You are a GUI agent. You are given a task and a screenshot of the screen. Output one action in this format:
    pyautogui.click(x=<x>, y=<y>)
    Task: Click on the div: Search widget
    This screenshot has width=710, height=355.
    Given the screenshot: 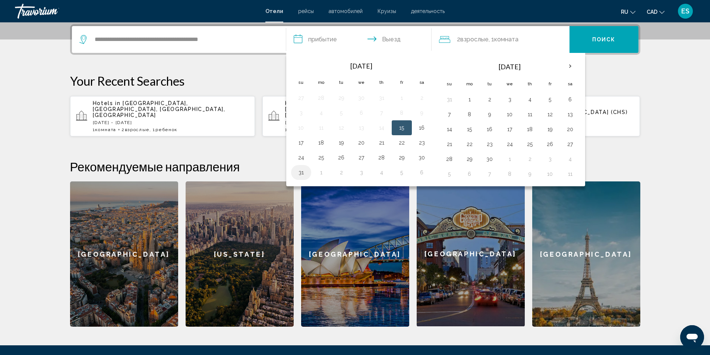 What is the action you would take?
    pyautogui.click(x=355, y=39)
    